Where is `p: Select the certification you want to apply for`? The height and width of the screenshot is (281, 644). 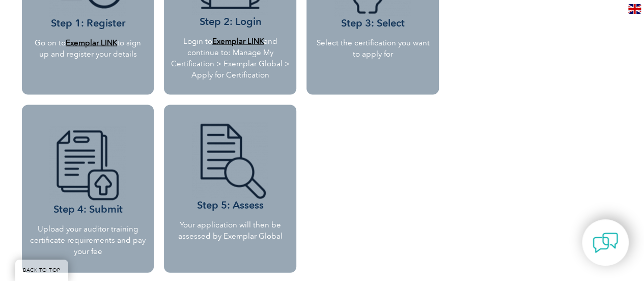 p: Select the certification you want to apply for is located at coordinates (373, 48).